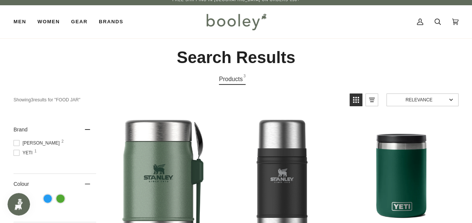 The image size is (472, 223). What do you see at coordinates (79, 22) in the screenshot?
I see `a: Gear` at bounding box center [79, 22].